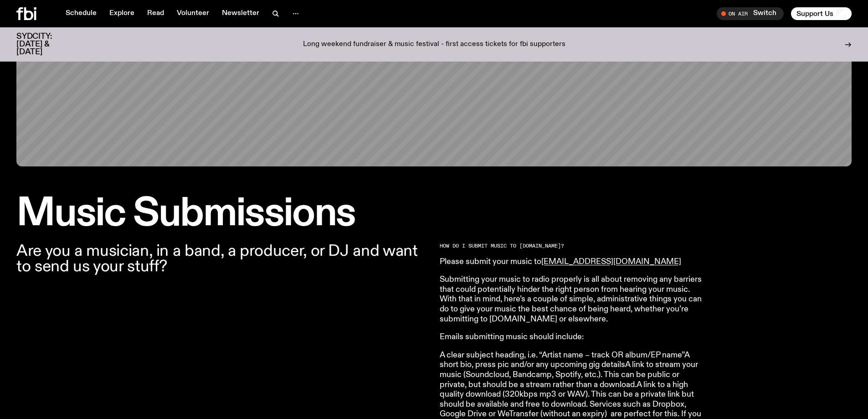  I want to click on a: Read, so click(156, 14).